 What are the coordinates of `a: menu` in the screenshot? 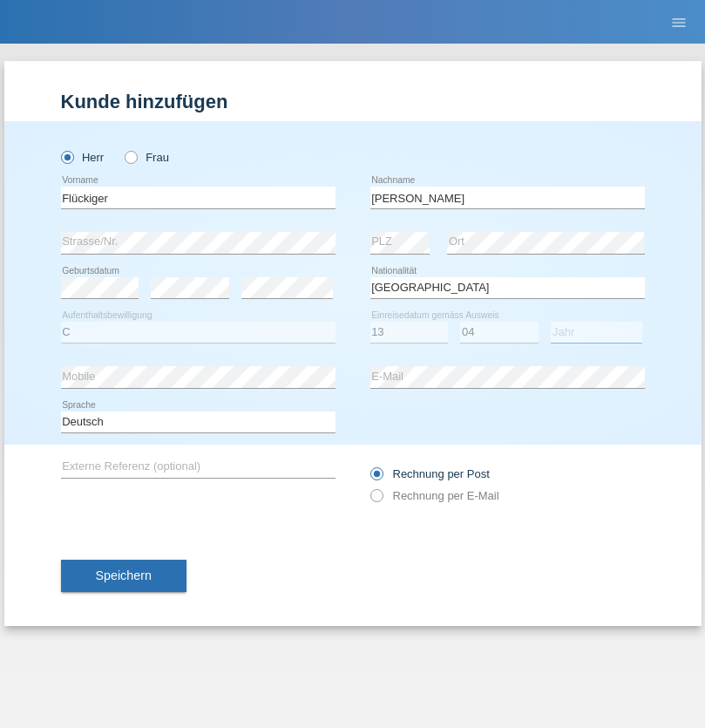 It's located at (680, 21).